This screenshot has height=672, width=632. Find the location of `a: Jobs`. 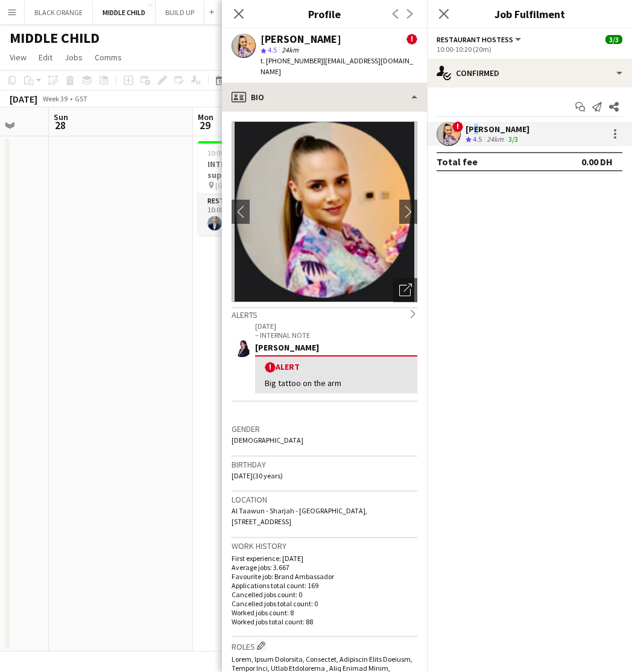

a: Jobs is located at coordinates (73, 57).